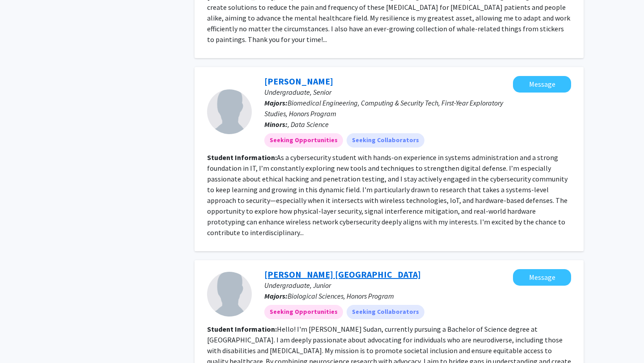 This screenshot has height=363, width=644. Describe the element at coordinates (542, 277) in the screenshot. I see `button: Message Samridhi Sudan` at that location.